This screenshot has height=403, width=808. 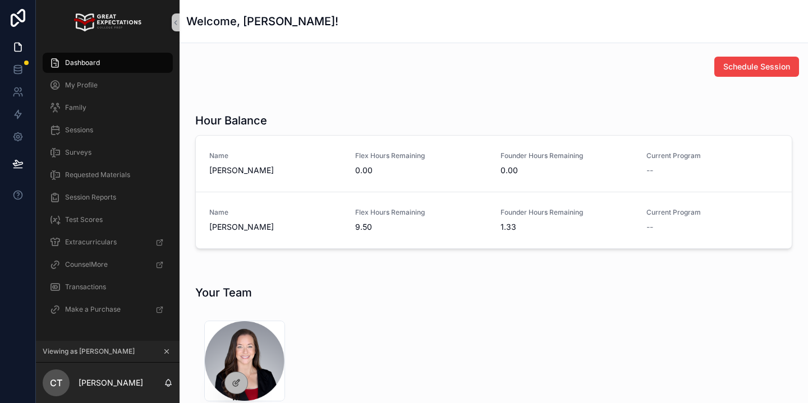 What do you see at coordinates (223, 293) in the screenshot?
I see `h1: Your Team` at bounding box center [223, 293].